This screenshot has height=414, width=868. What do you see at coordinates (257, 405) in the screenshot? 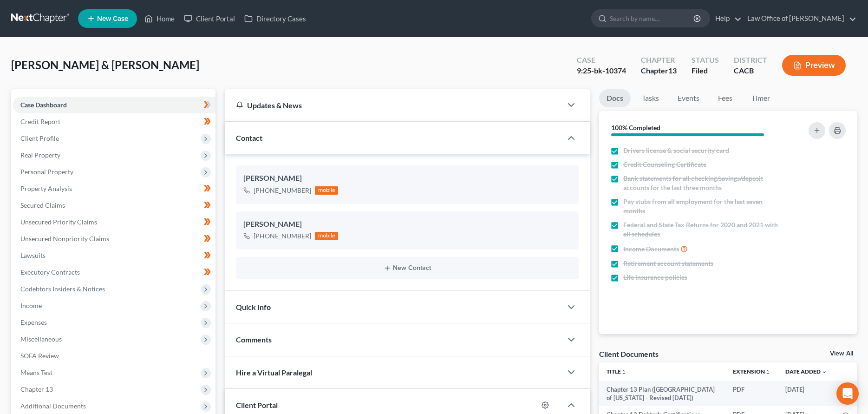
I see `span: Client Portal` at bounding box center [257, 405].